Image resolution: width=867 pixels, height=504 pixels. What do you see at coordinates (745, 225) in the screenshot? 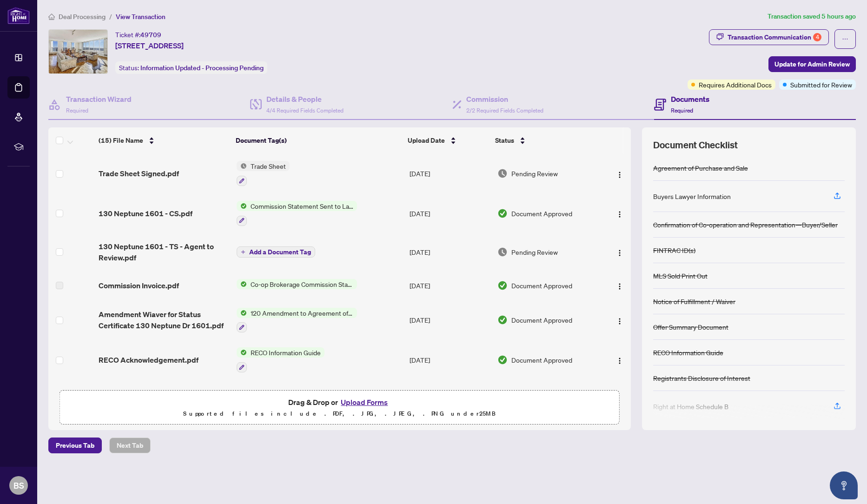
I see `div: Confirmation of Co-operation and Representation—Buyer/Seller` at bounding box center [745, 225].